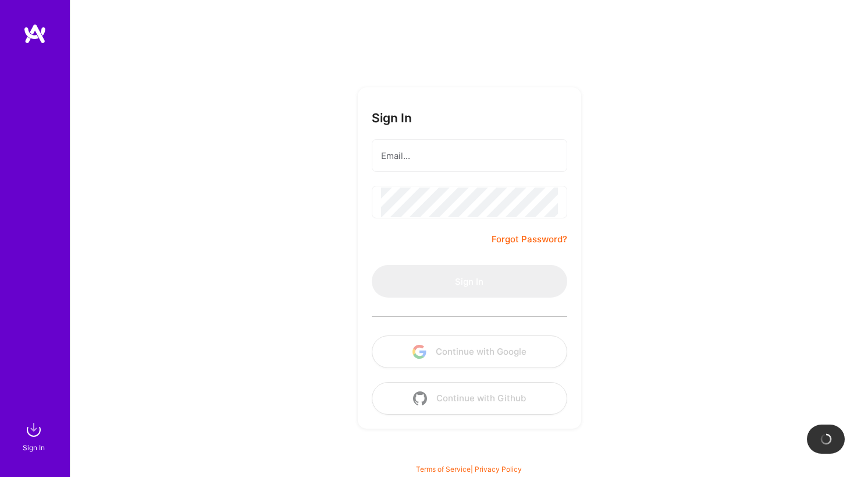 The width and height of the screenshot is (868, 477). I want to click on a: Forgot Password?, so click(529, 239).